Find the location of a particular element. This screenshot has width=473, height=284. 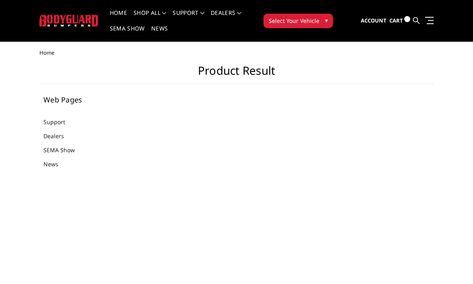

button: Select Your Vehicle is located at coordinates (298, 21).